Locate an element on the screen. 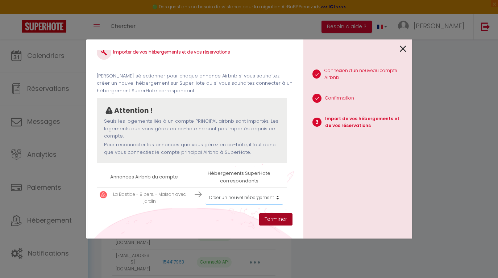 This screenshot has height=278, width=498. th: Hébergements SuperHote correspondants is located at coordinates (239, 177).